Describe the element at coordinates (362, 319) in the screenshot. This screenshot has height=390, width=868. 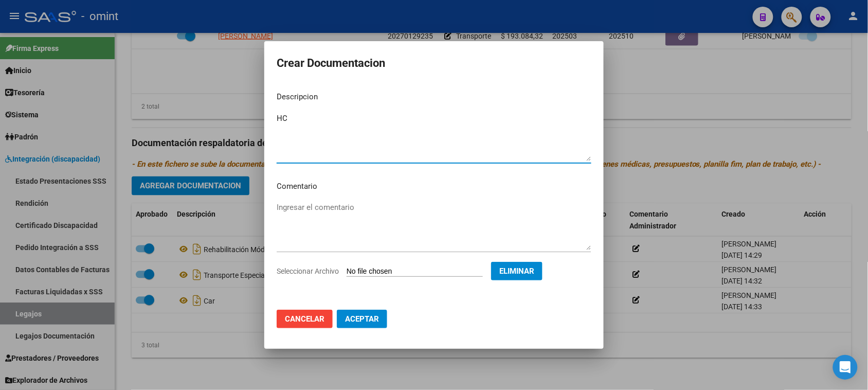
I see `button: Aceptar` at that location.